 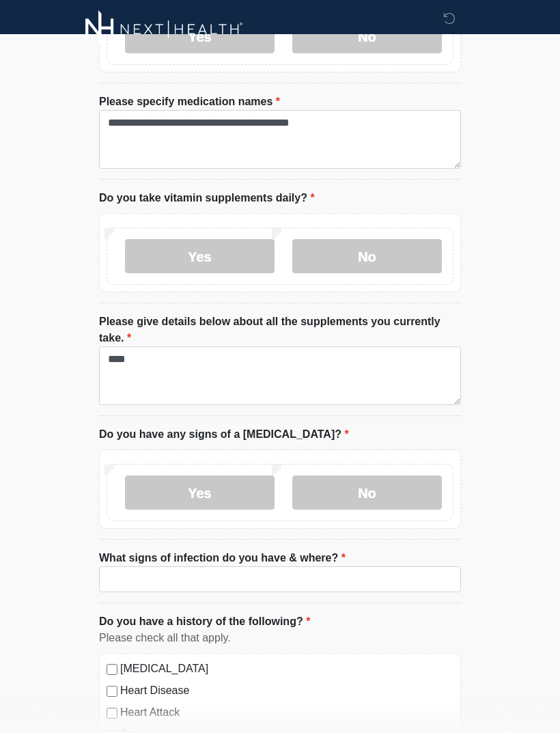 I want to click on label: Do you have a history of the following?, so click(x=205, y=622).